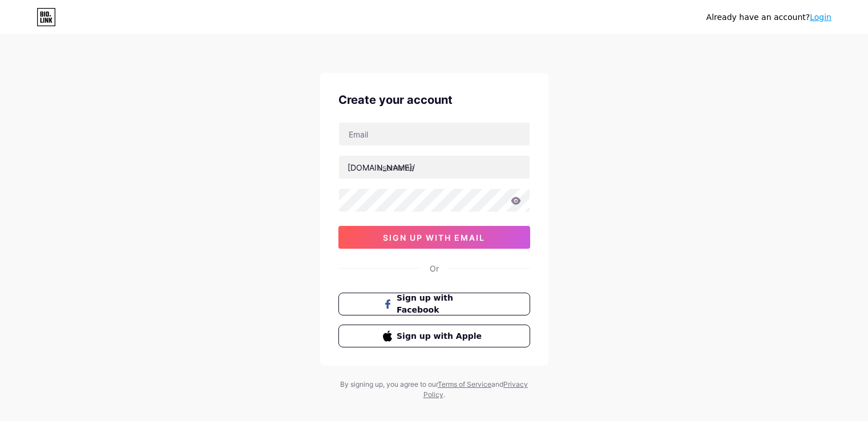 Image resolution: width=868 pixels, height=421 pixels. I want to click on span: Sign up with Apple, so click(441, 336).